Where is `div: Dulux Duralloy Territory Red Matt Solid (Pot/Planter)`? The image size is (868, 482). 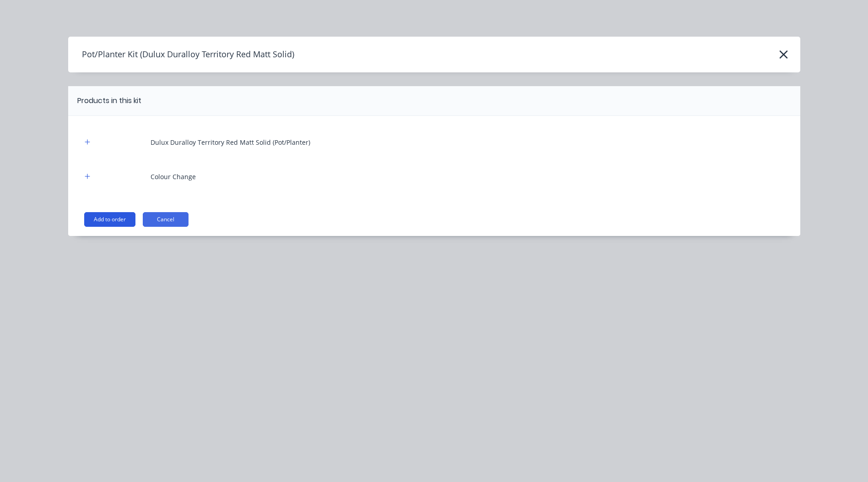
div: Dulux Duralloy Territory Red Matt Solid (Pot/Planter) is located at coordinates (230, 142).